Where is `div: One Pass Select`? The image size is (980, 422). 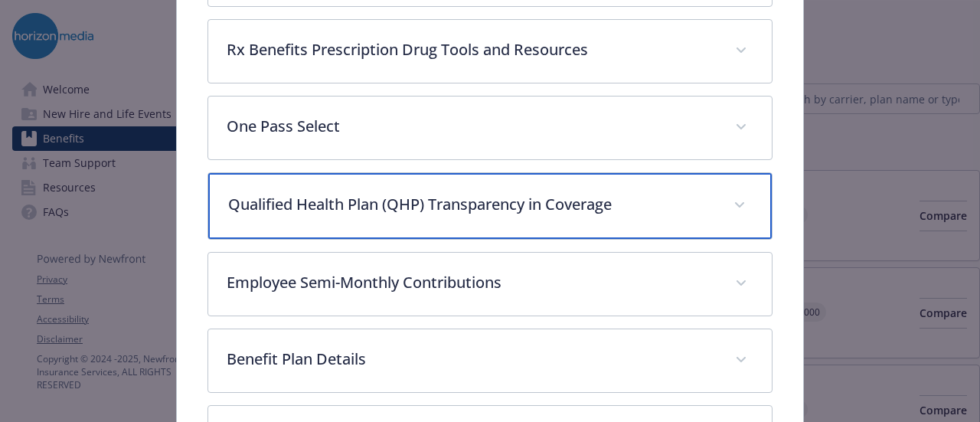
div: One Pass Select is located at coordinates (489, 128).